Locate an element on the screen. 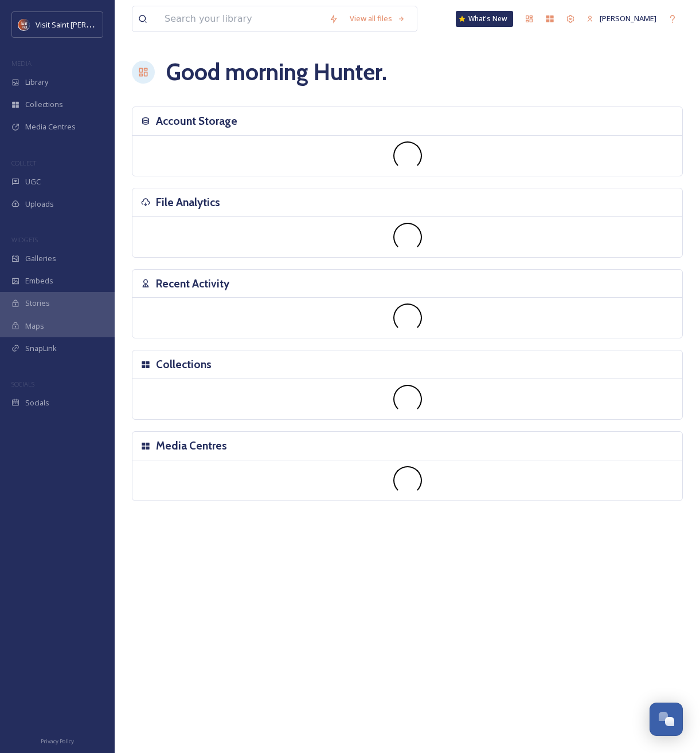 This screenshot has height=753, width=700. div: What's New is located at coordinates (484, 19).